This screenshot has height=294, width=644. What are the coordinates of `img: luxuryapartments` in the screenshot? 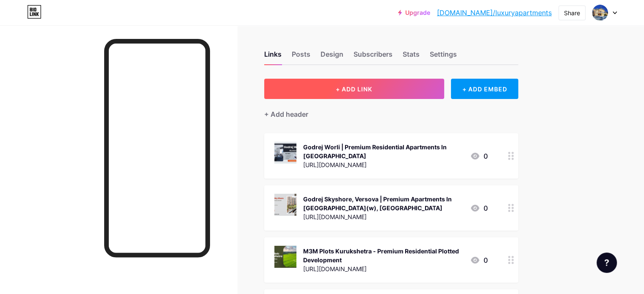 It's located at (600, 12).